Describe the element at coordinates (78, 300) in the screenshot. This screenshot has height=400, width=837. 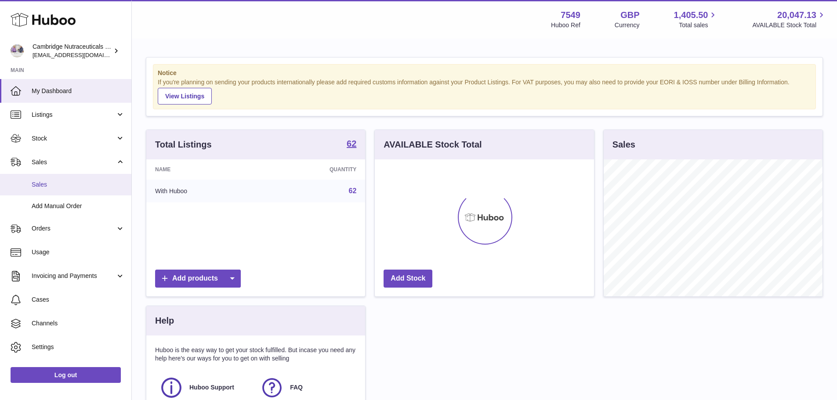
I see `span: Cases` at that location.